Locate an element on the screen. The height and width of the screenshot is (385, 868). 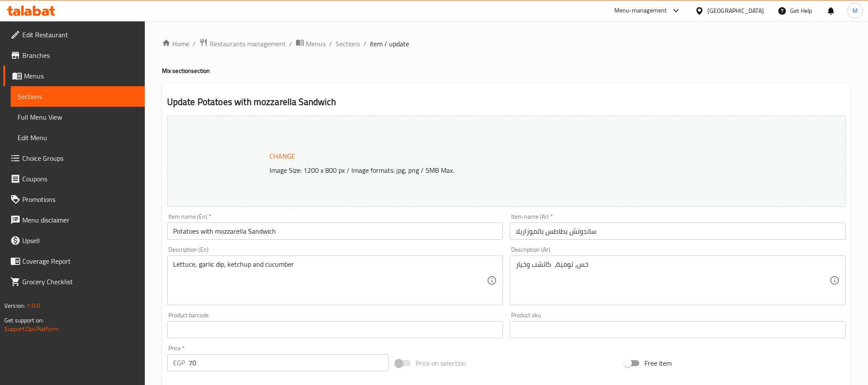
h2: Update Potatoes with mozzarella Sandwich is located at coordinates (507, 102).